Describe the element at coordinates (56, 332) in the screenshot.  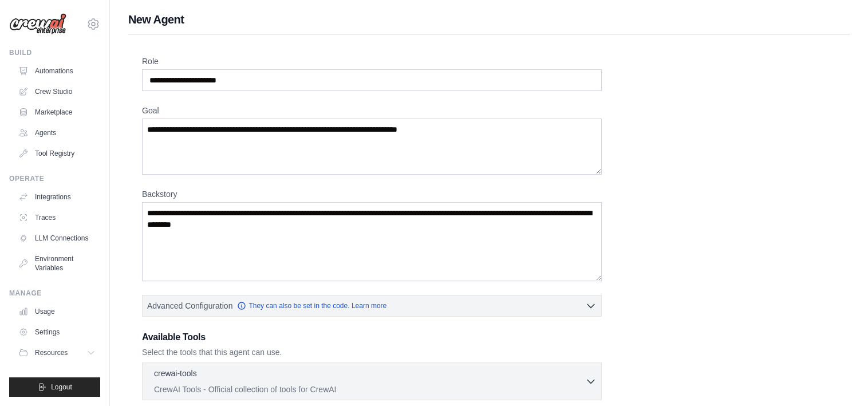
I see `a: Settings` at that location.